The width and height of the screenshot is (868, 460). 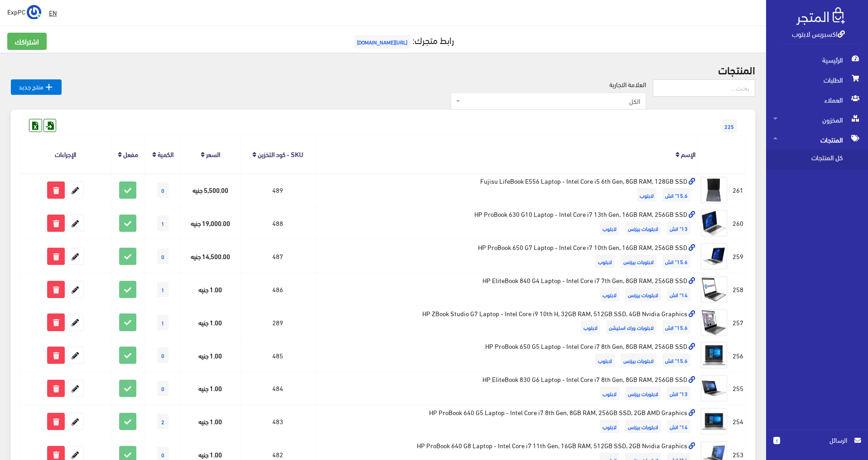 What do you see at coordinates (506, 388) in the screenshot?
I see `td: HP EliteBook 830 G6 Laptop - Intel Core i7 8th Gen, 8GB RAM, 256GB SSD` at bounding box center [506, 388].